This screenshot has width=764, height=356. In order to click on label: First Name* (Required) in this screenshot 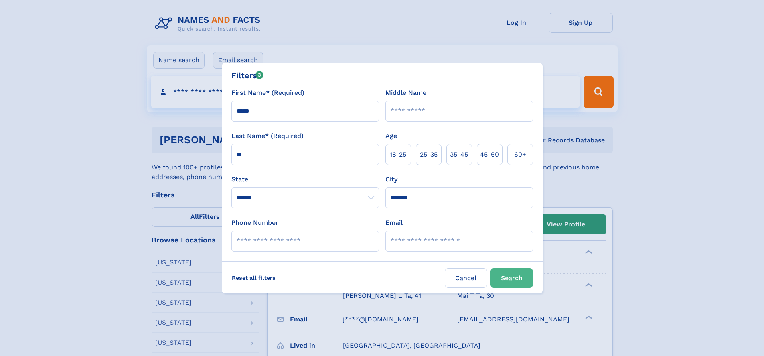, I will do `click(268, 93)`.